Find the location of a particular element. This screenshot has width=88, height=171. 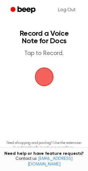

p: Tap to Record. is located at coordinates (44, 53).